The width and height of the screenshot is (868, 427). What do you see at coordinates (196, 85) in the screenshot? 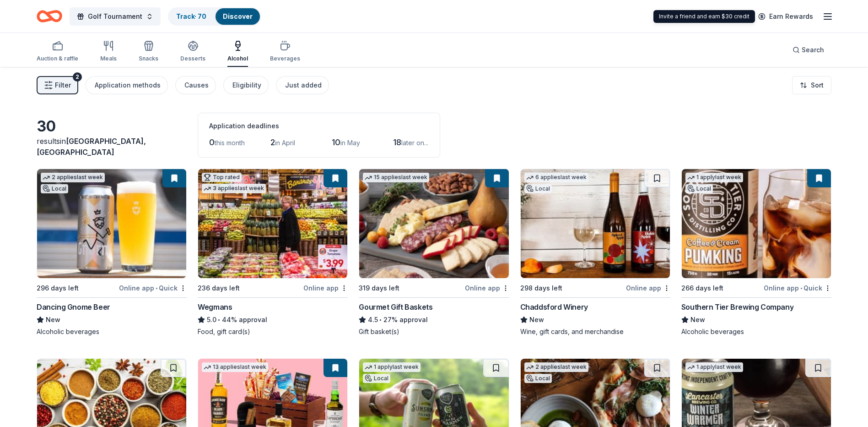
I see `div: Causes` at bounding box center [196, 85].